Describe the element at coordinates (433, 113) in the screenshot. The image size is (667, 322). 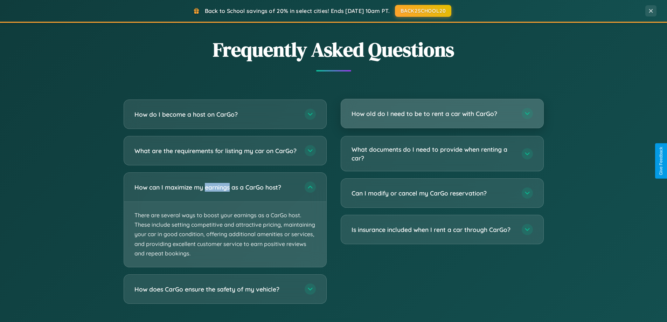
I see `h3: How old do I need to be to rent a car with CarGo?` at that location.